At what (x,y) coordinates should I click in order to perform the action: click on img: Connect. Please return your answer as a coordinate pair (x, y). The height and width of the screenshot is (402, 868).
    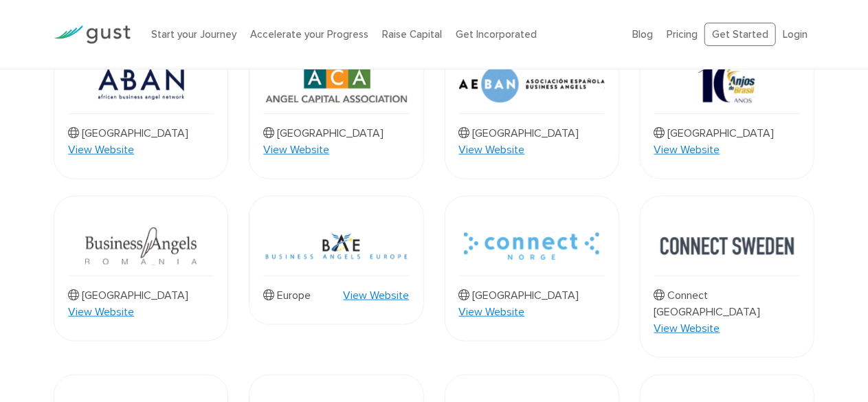
    Looking at the image, I should click on (531, 246).